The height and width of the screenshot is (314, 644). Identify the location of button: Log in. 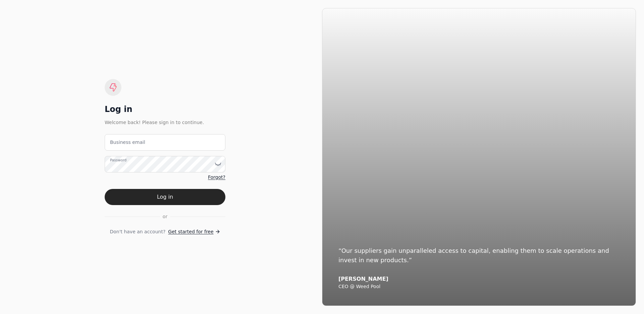
(165, 197).